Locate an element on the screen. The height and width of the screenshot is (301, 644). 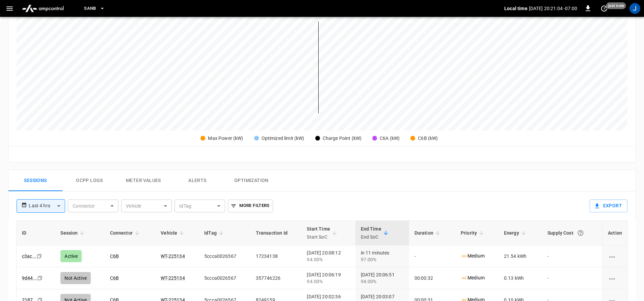
button: set refresh interval is located at coordinates (604, 9).